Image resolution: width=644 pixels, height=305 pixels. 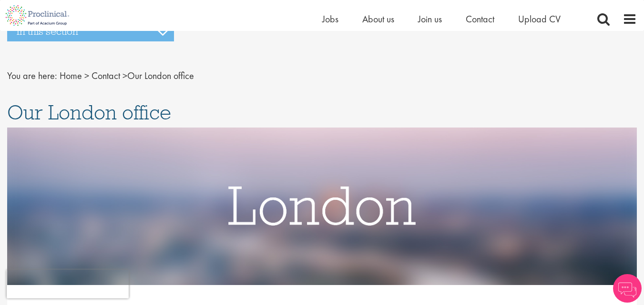 I want to click on img: Chatbot, so click(x=627, y=289).